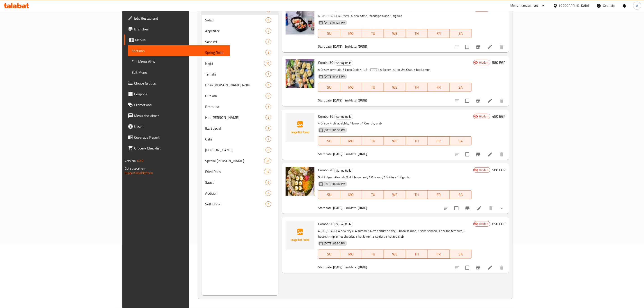  I want to click on a: Choice Groups, so click(177, 83).